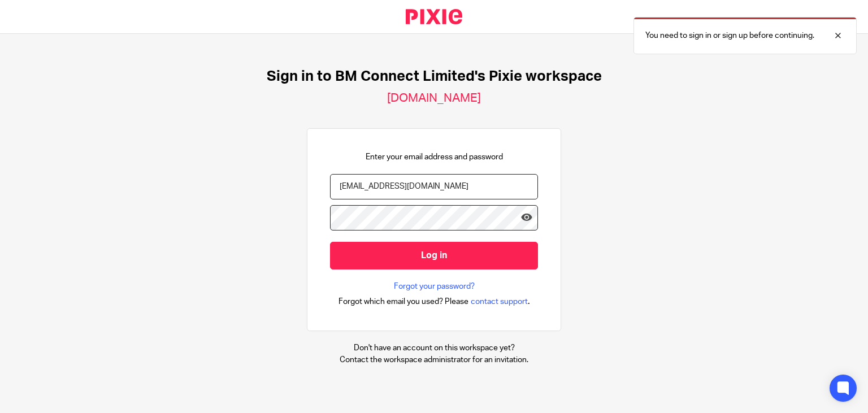  What do you see at coordinates (434, 348) in the screenshot?
I see `p: Don't have an account on this workspace yet?` at bounding box center [434, 348].